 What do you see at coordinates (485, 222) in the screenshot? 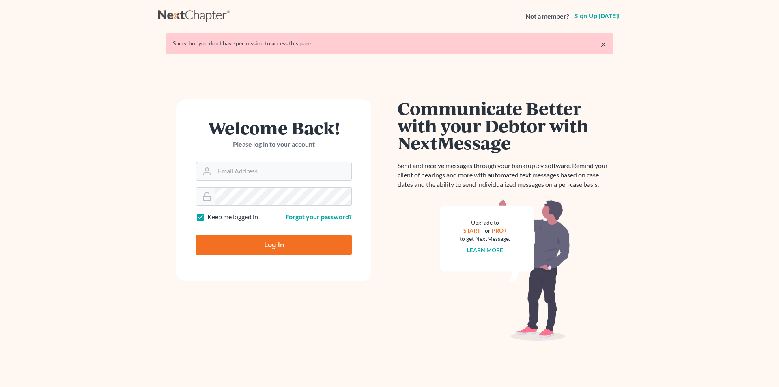
I see `div: Upgrade to` at bounding box center [485, 222].